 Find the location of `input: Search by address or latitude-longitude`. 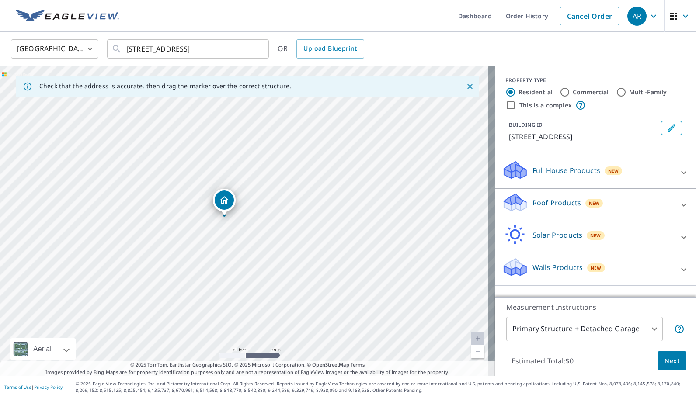

input: Search by address or latitude-longitude is located at coordinates (189, 49).